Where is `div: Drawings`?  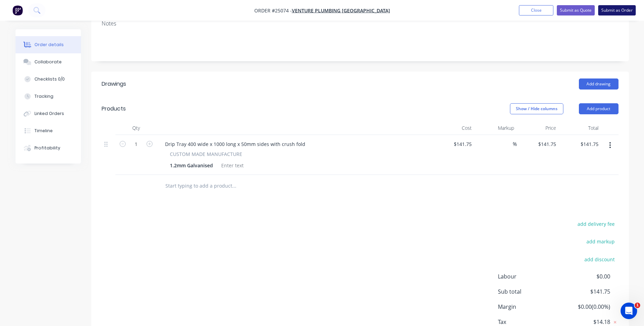
div: Drawings is located at coordinates (114, 84).